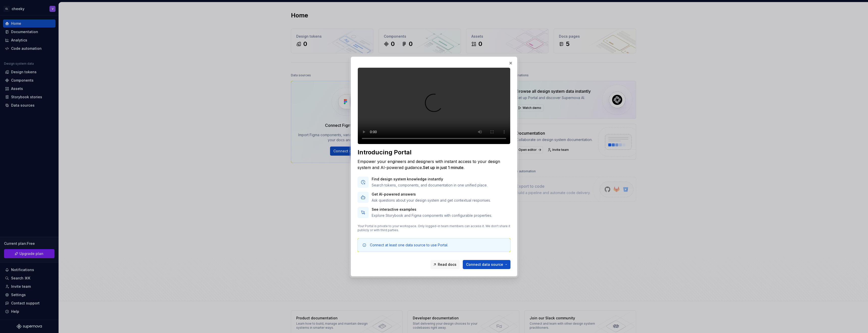  What do you see at coordinates (430, 185) in the screenshot?
I see `p: Search tokens, components, and documentation in one unified place.` at bounding box center [430, 185].